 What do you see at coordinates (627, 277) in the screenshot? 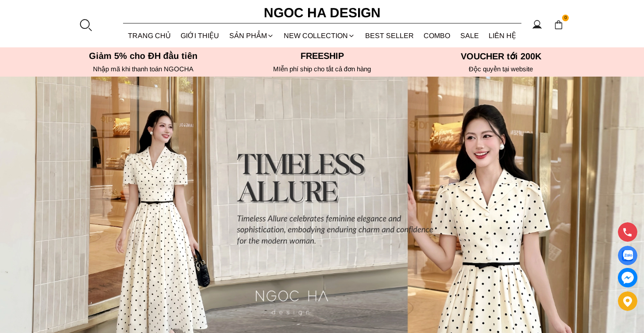
I see `img: messenger` at bounding box center [627, 277].